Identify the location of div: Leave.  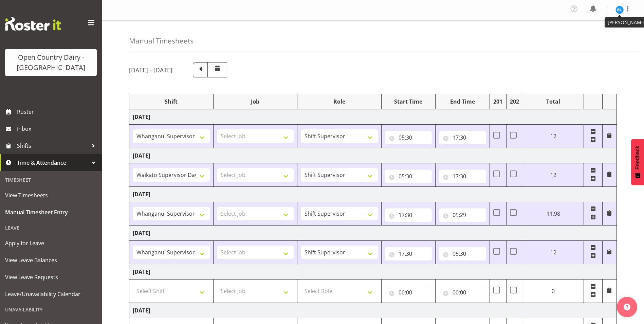
(51, 228).